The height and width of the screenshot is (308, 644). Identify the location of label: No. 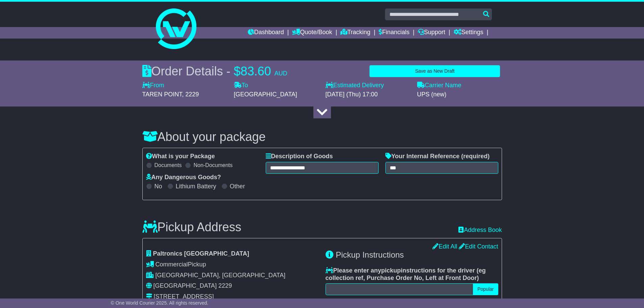
(158, 187).